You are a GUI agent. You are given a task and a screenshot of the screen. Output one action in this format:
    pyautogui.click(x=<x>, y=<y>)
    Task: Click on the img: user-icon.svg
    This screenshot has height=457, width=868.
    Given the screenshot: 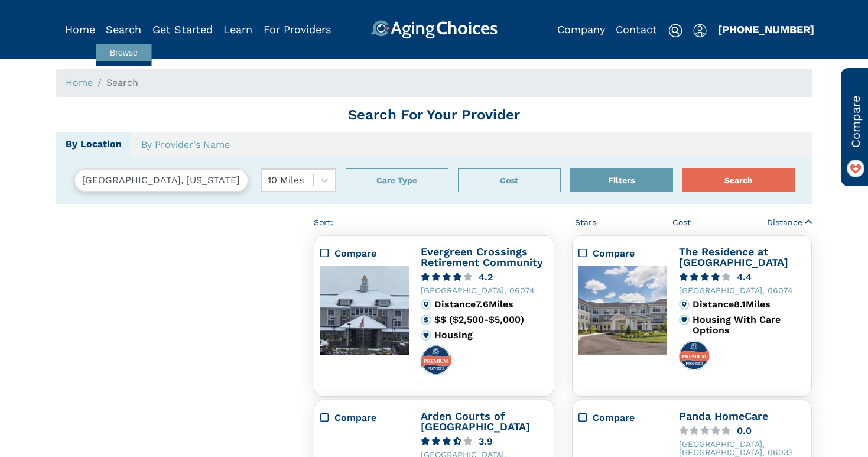 What is the action you would take?
    pyautogui.click(x=700, y=30)
    